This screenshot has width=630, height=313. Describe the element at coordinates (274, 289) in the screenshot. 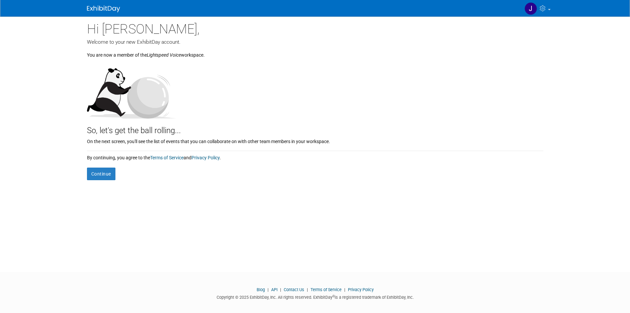

I see `a: API` at that location.